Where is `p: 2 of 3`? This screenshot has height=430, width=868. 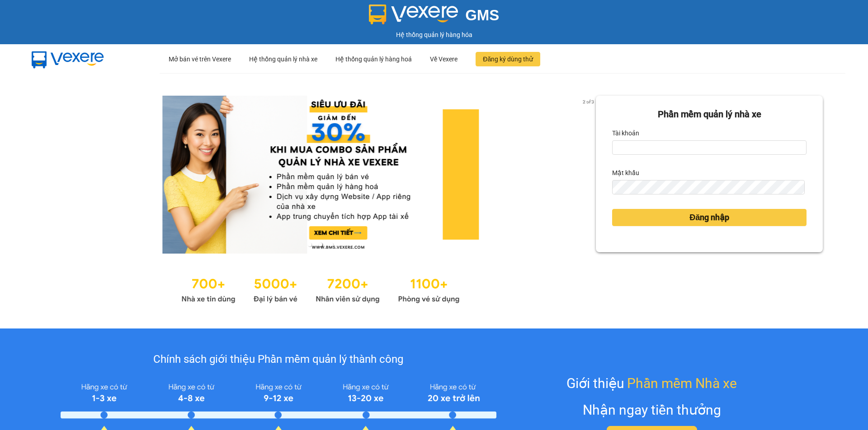 p: 2 of 3 is located at coordinates (588, 101).